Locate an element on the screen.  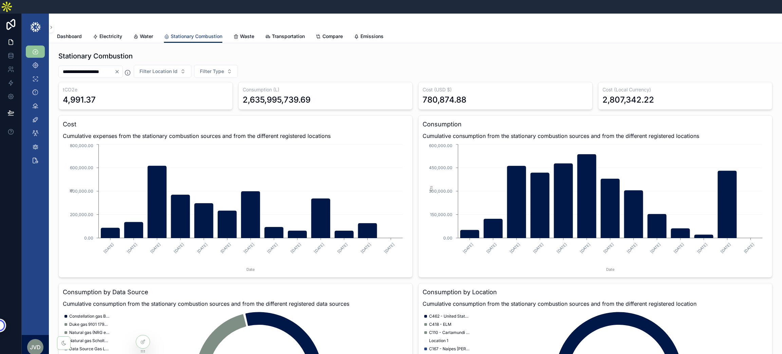
button: Clear is located at coordinates (118, 72).